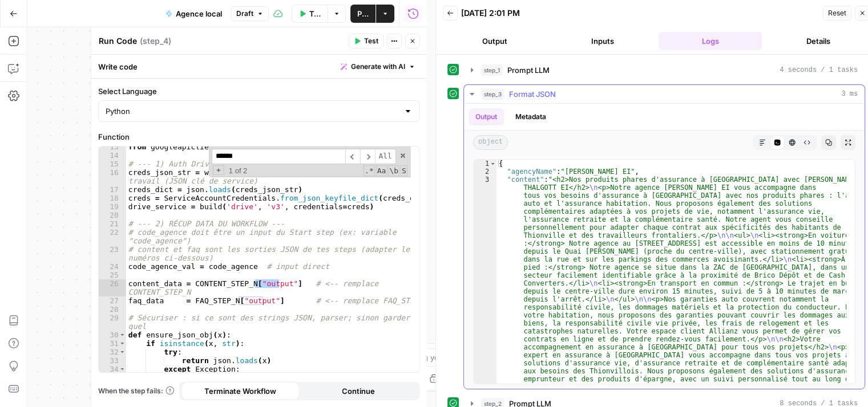 This screenshot has height=407, width=868. What do you see at coordinates (198, 14) in the screenshot?
I see `span: Agence local` at bounding box center [198, 14].